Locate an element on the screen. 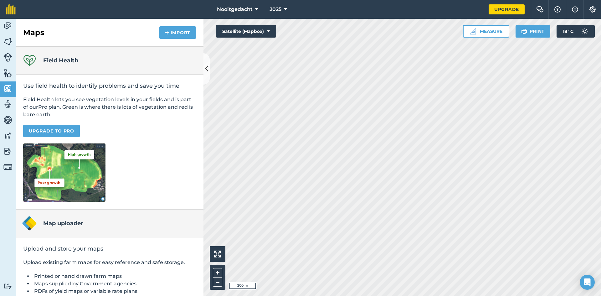  a: Upgrade is located at coordinates (507, 9).